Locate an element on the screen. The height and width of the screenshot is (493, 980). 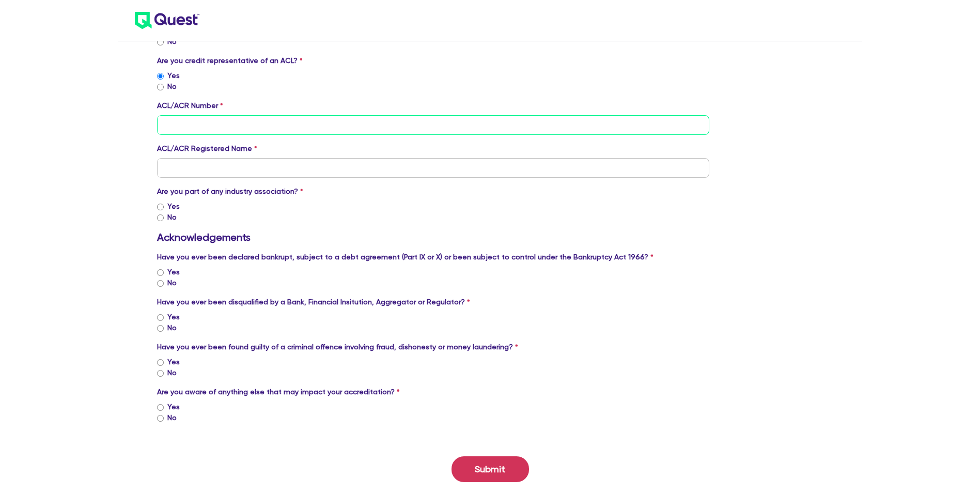
label: Have you ever been declared bankrupt, subject to a debt agreement (Part IX or X) or been subject ... is located at coordinates (405, 257).